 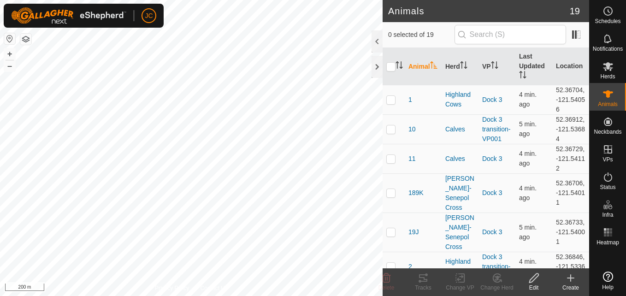 I want to click on div: Change Herd, so click(x=497, y=287).